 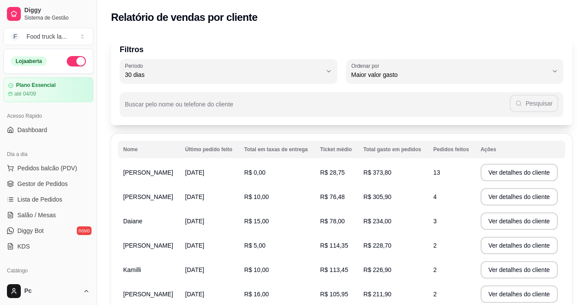 What do you see at coordinates (15, 36) in the screenshot?
I see `span: F` at bounding box center [15, 36].